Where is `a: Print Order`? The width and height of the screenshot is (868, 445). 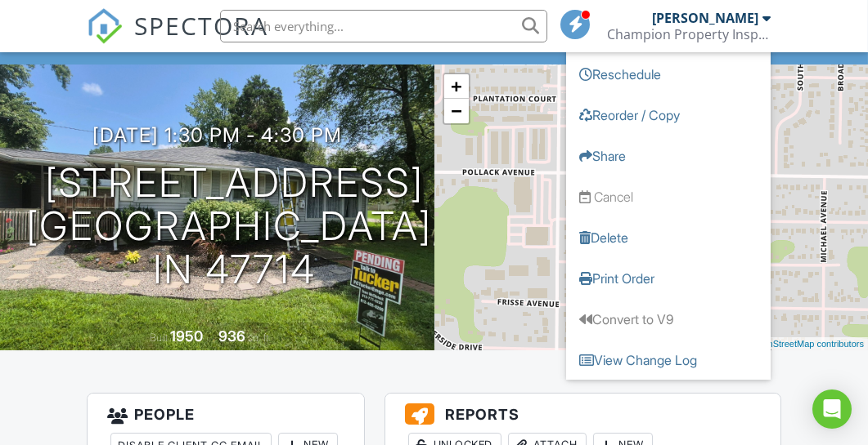
a: Print Order is located at coordinates (669, 278).